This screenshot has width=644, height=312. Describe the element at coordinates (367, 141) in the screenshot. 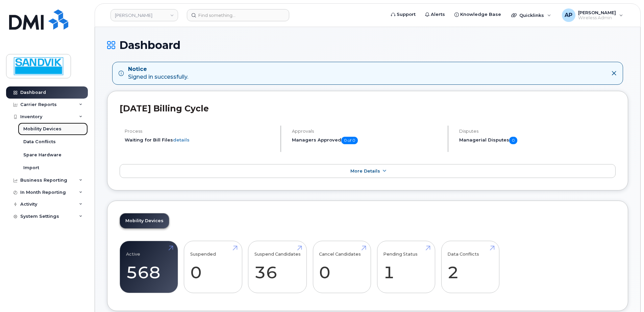

I see `h5: Managers Approved` at that location.